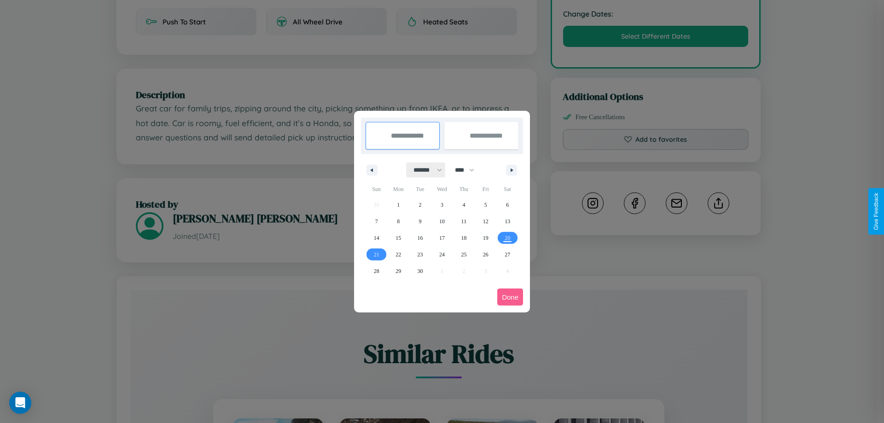  I want to click on button: 4, so click(464, 205).